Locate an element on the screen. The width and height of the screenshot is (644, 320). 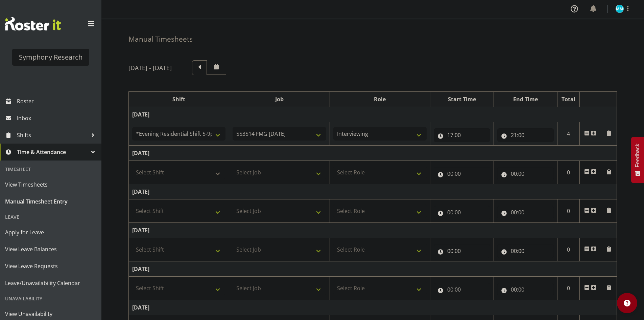
span: Apply for Leave is located at coordinates (51, 232).